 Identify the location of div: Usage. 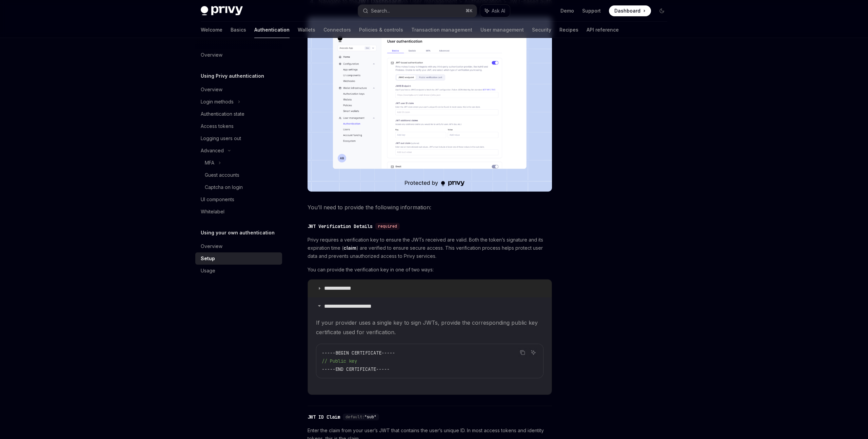
(208, 271).